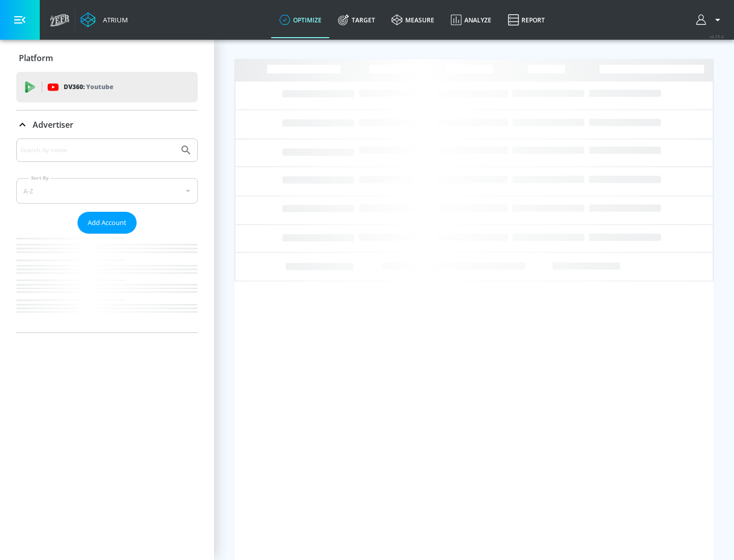  I want to click on a: Analyze, so click(471, 20).